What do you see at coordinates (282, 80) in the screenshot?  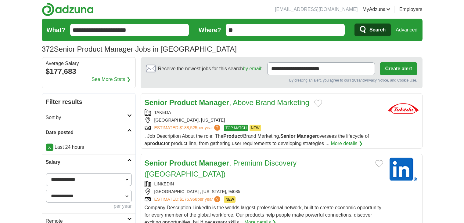 I see `div: By creating an alert, you agree to our and , and Cookie Use.` at bounding box center [282, 80].